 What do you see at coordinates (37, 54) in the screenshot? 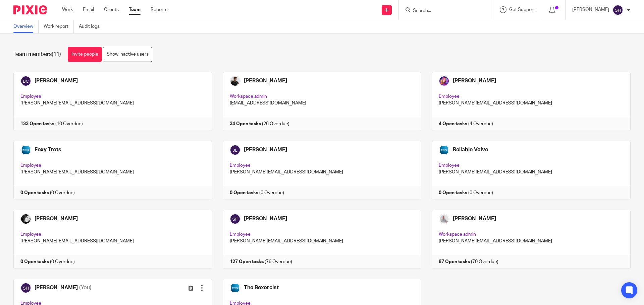
I see `h1: Team members` at bounding box center [37, 54].